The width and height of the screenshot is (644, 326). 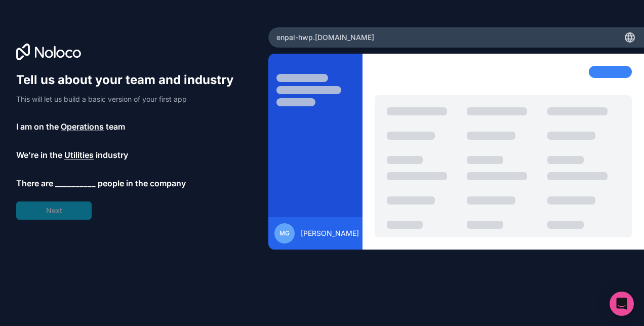 I want to click on h1: Tell us about your team and industry, so click(x=130, y=80).